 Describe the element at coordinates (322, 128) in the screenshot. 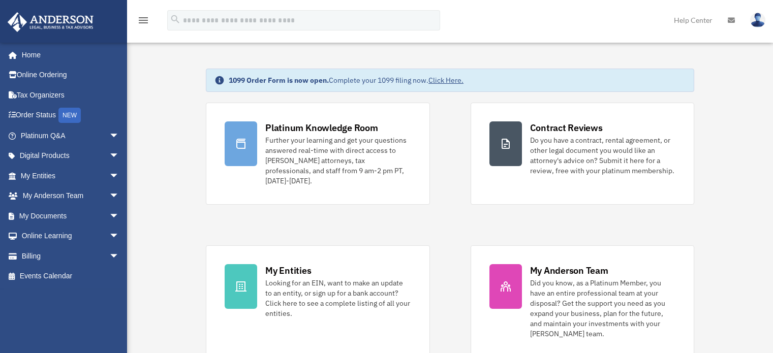

I see `div: Platinum Knowledge Room` at that location.